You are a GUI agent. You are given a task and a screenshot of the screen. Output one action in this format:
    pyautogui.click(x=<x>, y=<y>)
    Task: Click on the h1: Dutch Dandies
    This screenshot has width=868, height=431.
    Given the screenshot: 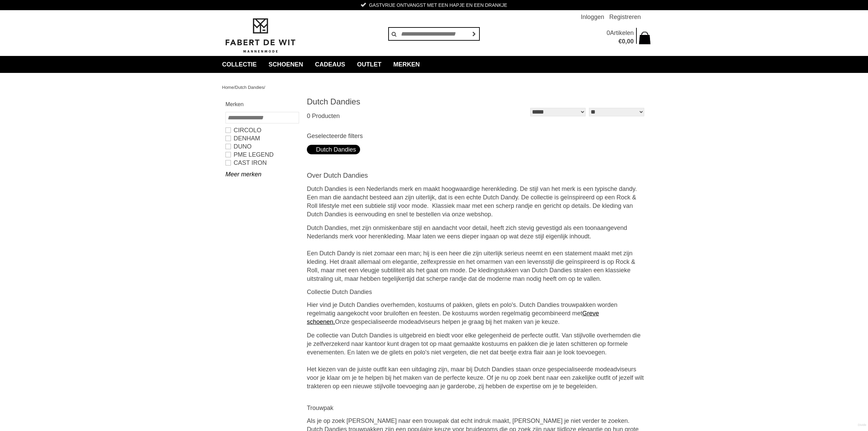 What is the action you would take?
    pyautogui.click(x=392, y=102)
    